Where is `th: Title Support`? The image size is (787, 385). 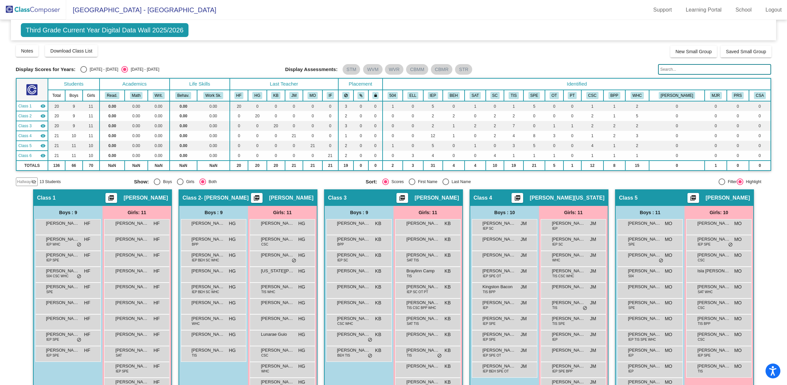
th: Title Support is located at coordinates (514, 96).